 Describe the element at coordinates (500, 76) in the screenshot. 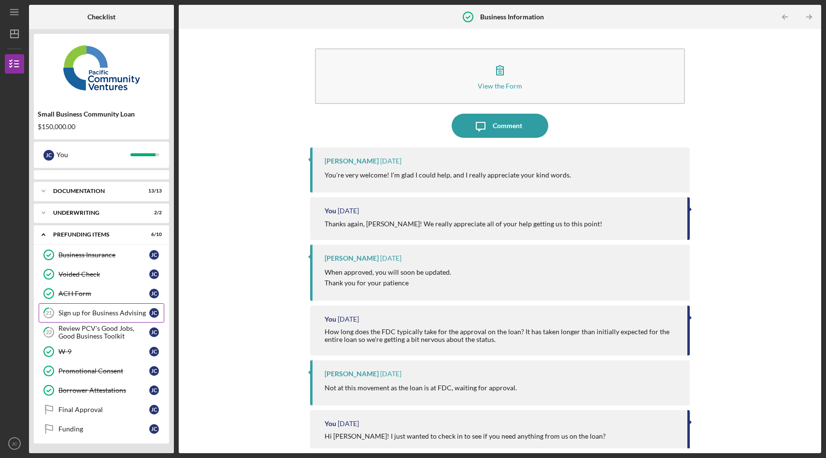

I see `button: View the Form` at that location.